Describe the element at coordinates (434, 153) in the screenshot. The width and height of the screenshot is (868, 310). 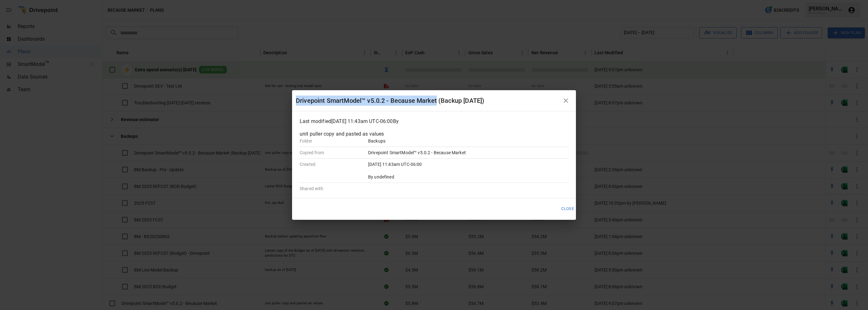
I see `p: Drivepoint SmartModel™ v5.0.2 - Because Market` at that location.